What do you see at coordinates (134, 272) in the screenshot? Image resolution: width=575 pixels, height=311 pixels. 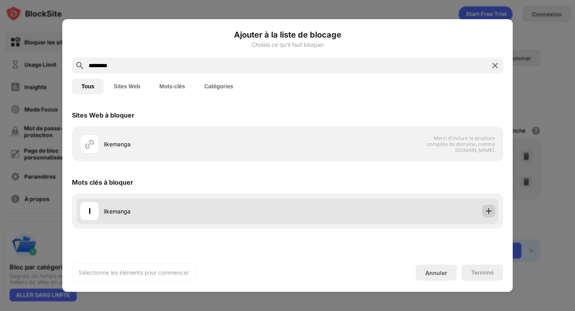 I see `div: Sélectionne les éléments pour commencer` at bounding box center [134, 272].